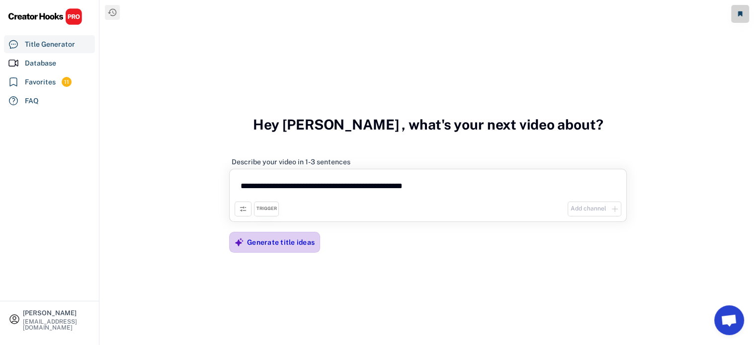  What do you see at coordinates (588, 209) in the screenshot?
I see `div: Add channel` at bounding box center [588, 209].